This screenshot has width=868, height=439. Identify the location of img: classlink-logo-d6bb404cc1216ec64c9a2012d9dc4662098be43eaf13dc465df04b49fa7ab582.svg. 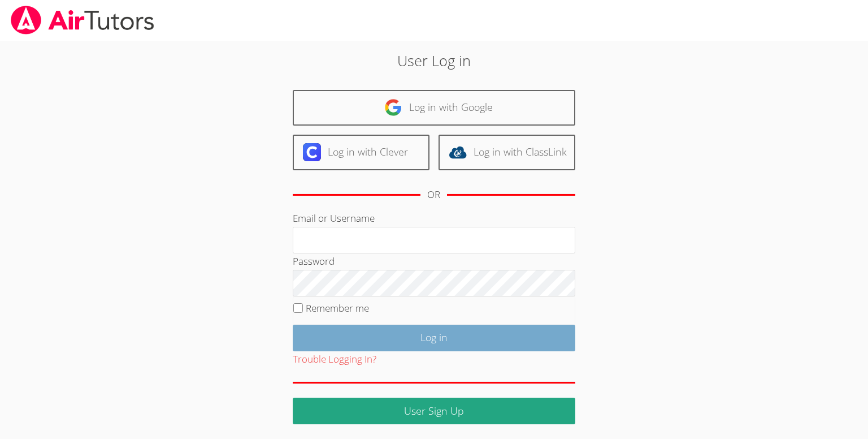
(458, 152).